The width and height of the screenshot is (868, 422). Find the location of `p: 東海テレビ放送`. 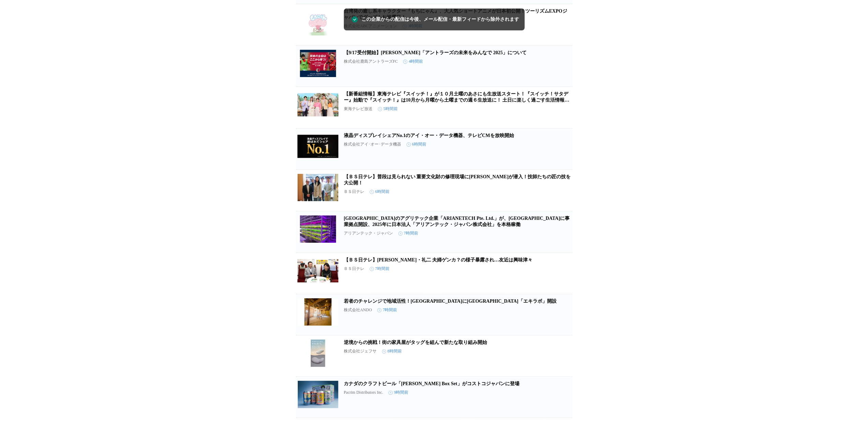

p: 東海テレビ放送 is located at coordinates (358, 109).